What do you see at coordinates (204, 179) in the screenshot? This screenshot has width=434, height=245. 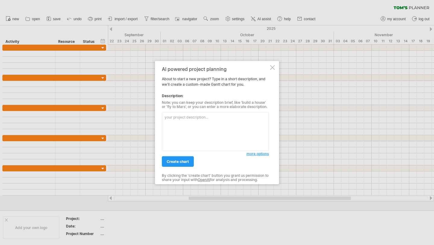 I see `a: OpenAI` at bounding box center [204, 179].